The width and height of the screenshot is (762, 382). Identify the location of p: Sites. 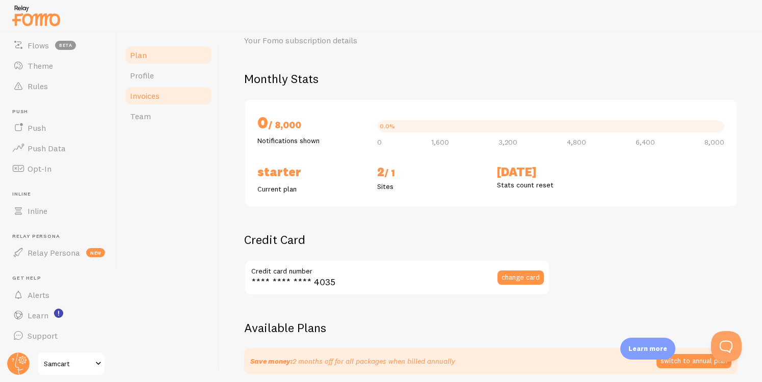
(431, 186).